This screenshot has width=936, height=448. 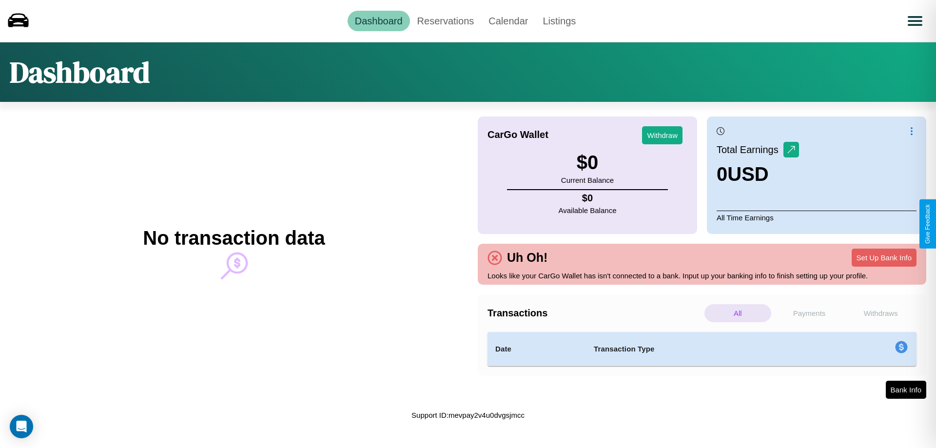 What do you see at coordinates (233, 238) in the screenshot?
I see `h2: No transaction data` at bounding box center [233, 238].